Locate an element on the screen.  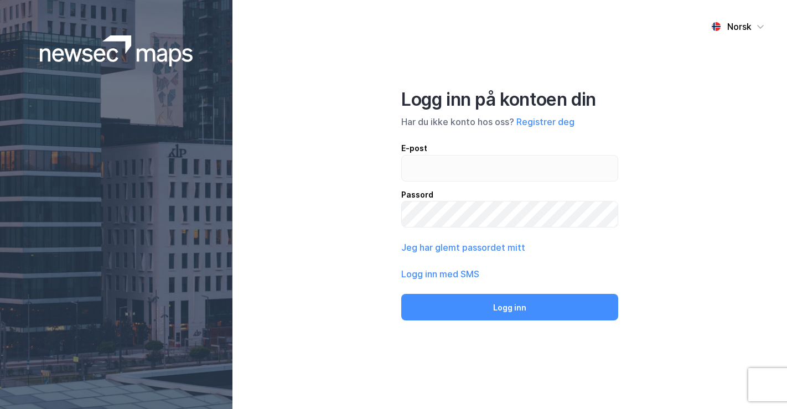
button: Registrer deg is located at coordinates (545, 122).